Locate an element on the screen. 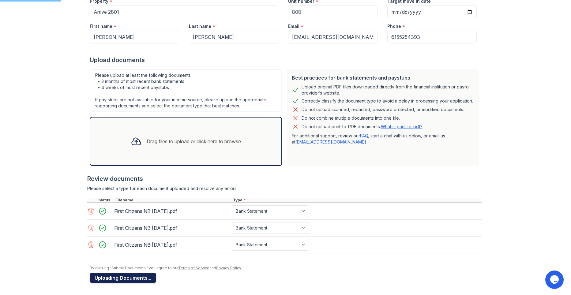  div: Status is located at coordinates (106, 200).